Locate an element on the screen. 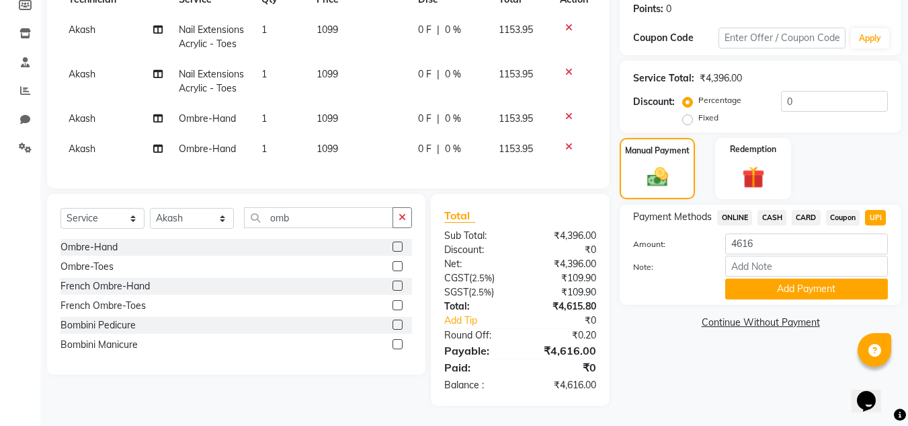  span: Total is located at coordinates (460, 215).